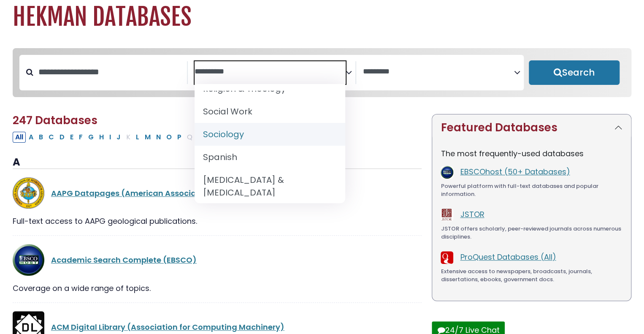 This screenshot has width=644, height=334. I want to click on button: Filter Results M, so click(148, 137).